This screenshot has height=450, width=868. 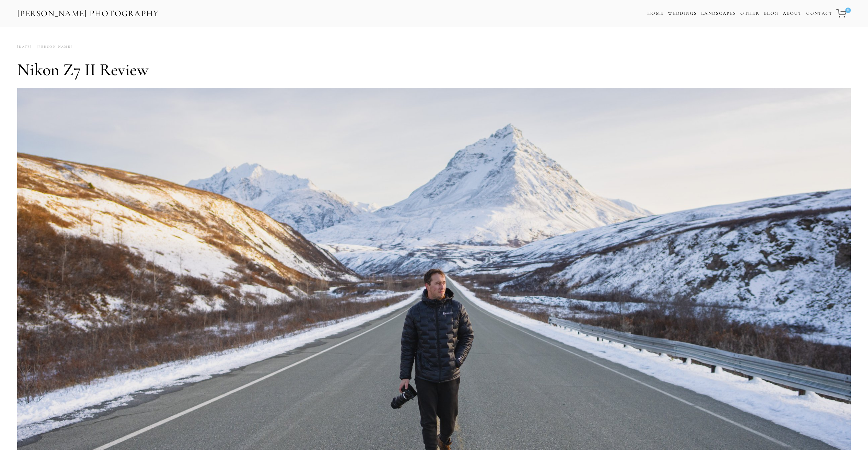 I want to click on a: Other, so click(x=750, y=13).